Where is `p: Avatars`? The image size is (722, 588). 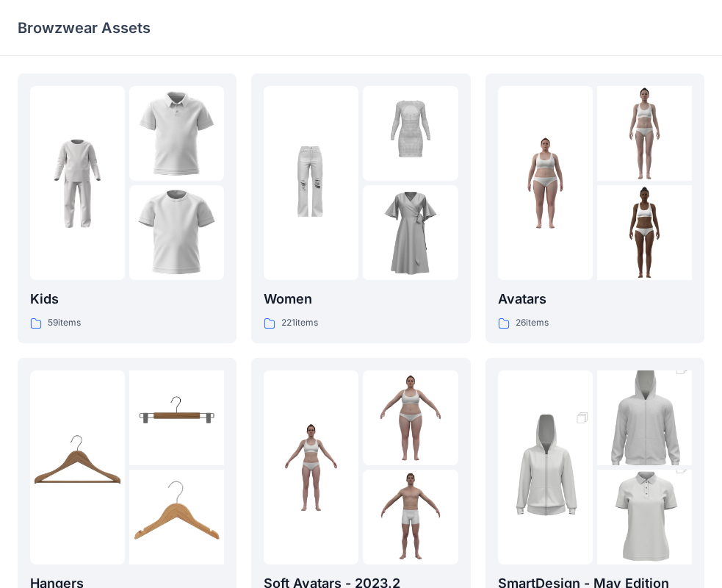 p: Avatars is located at coordinates (595, 299).